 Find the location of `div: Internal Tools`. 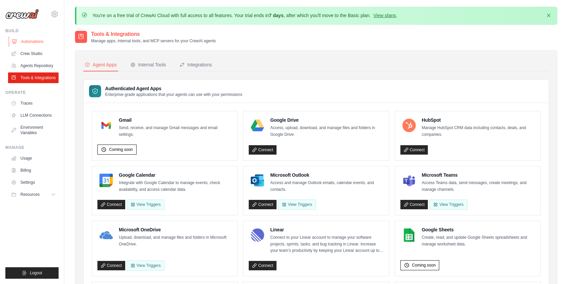

div: Internal Tools is located at coordinates (148, 65).